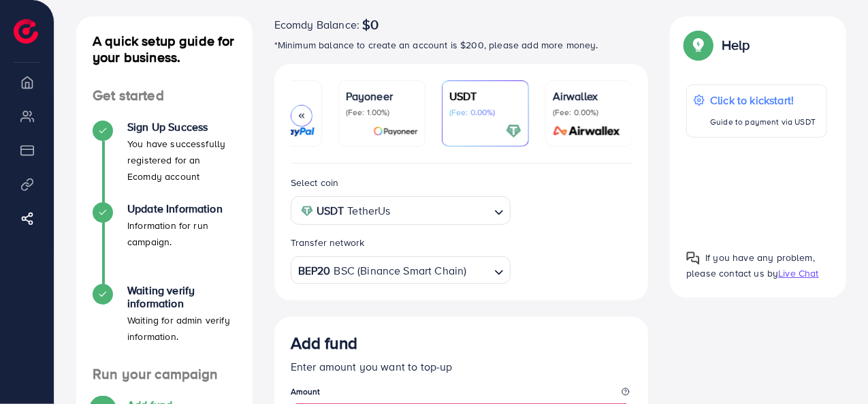 The width and height of the screenshot is (868, 404). Describe the element at coordinates (462, 394) in the screenshot. I see `legend: Amount` at that location.